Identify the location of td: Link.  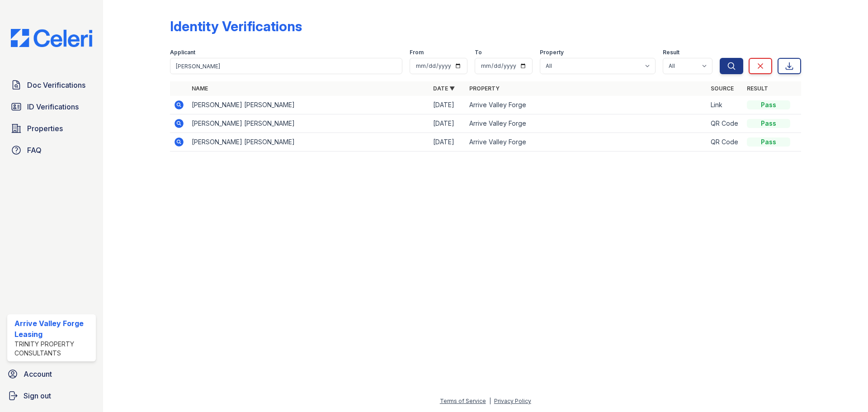
(726, 104).